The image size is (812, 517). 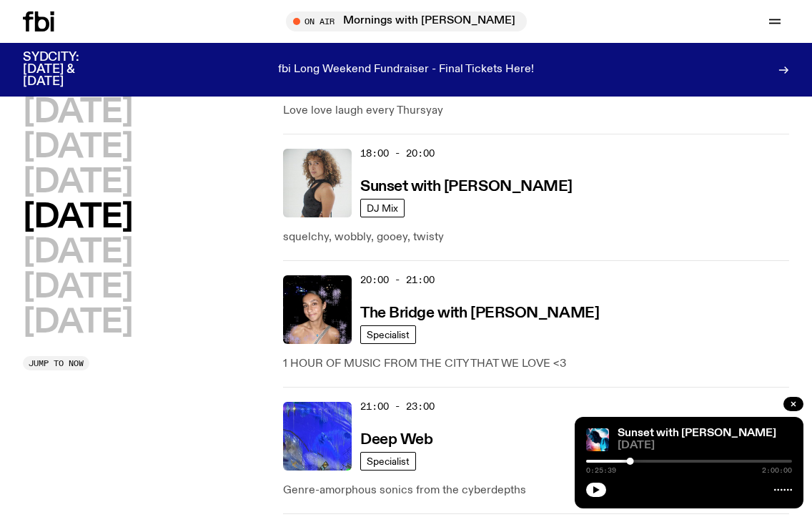 What do you see at coordinates (536, 111) in the screenshot?
I see `p: Love love laugh every Thursyay` at bounding box center [536, 111].